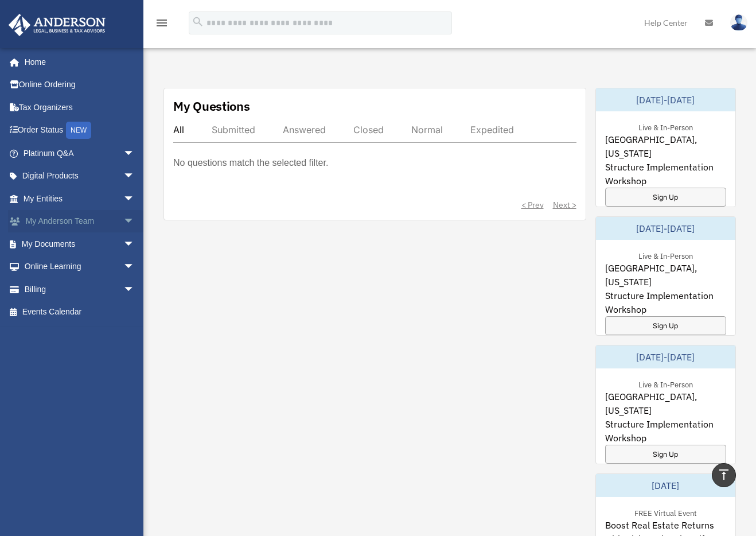 The height and width of the screenshot is (536, 756). Describe the element at coordinates (57, 25) in the screenshot. I see `img: Anderson Advisors Platinum Portal` at that location.